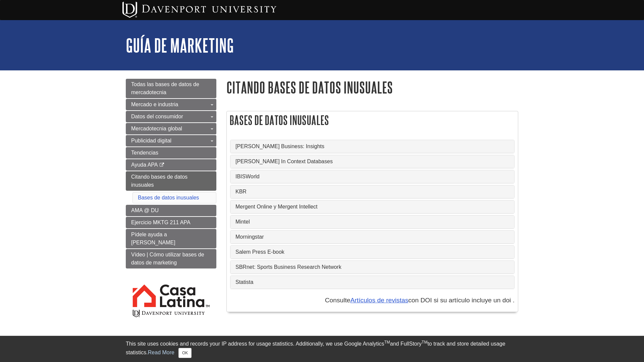 Image resolution: width=644 pixels, height=362 pixels. What do you see at coordinates (372, 237) in the screenshot?
I see `a: Morningstar` at bounding box center [372, 237].